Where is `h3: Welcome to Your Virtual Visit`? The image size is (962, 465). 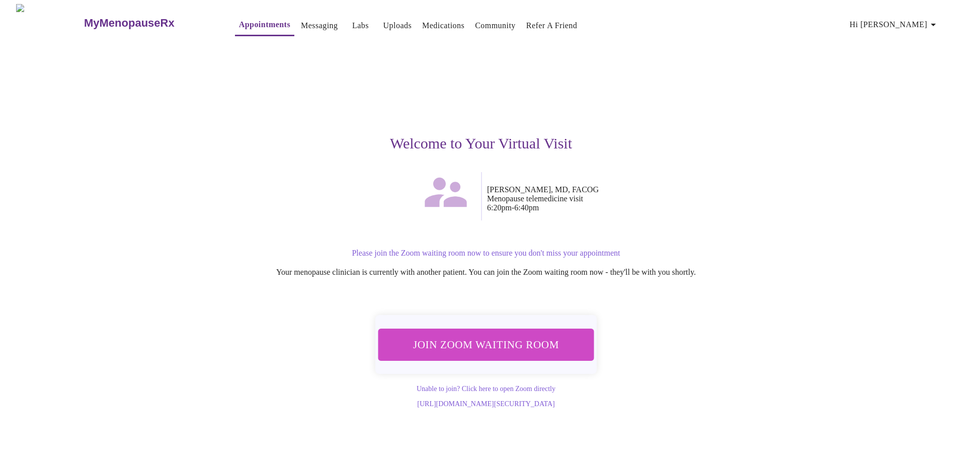
h3: Welcome to Your Virtual Visit is located at coordinates (481, 143).